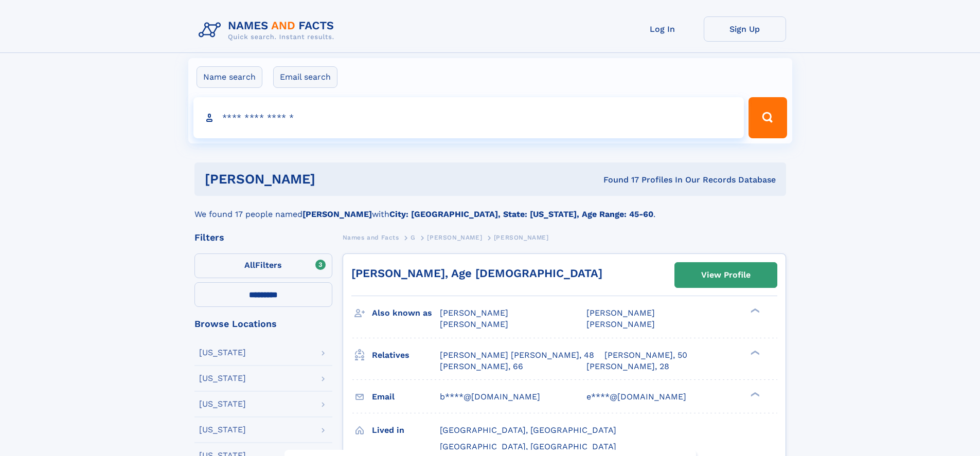 The image size is (980, 456). What do you see at coordinates (413, 237) in the screenshot?
I see `span: G` at bounding box center [413, 237].